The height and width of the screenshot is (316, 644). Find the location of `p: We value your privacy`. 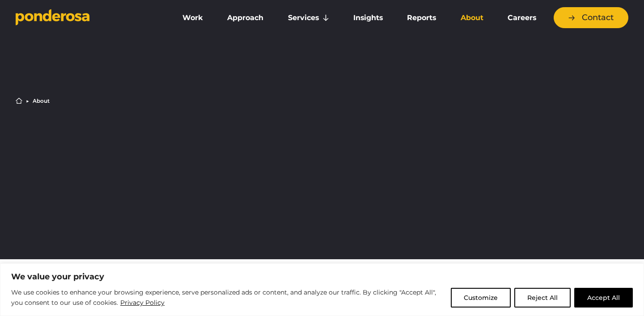

p: We value your privacy is located at coordinates (322, 277).